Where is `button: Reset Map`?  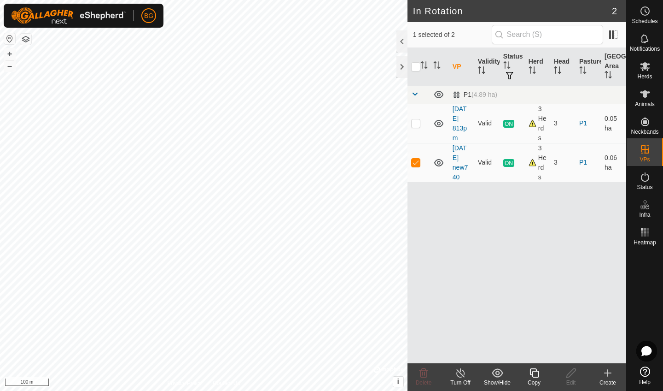
button: Reset Map is located at coordinates (10, 39).